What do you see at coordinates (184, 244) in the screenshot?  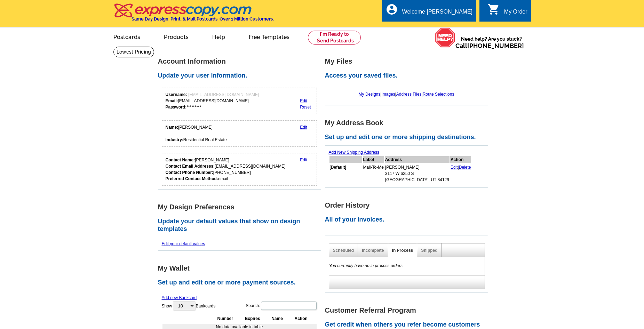 I see `a: Edit your default values` at bounding box center [184, 244].